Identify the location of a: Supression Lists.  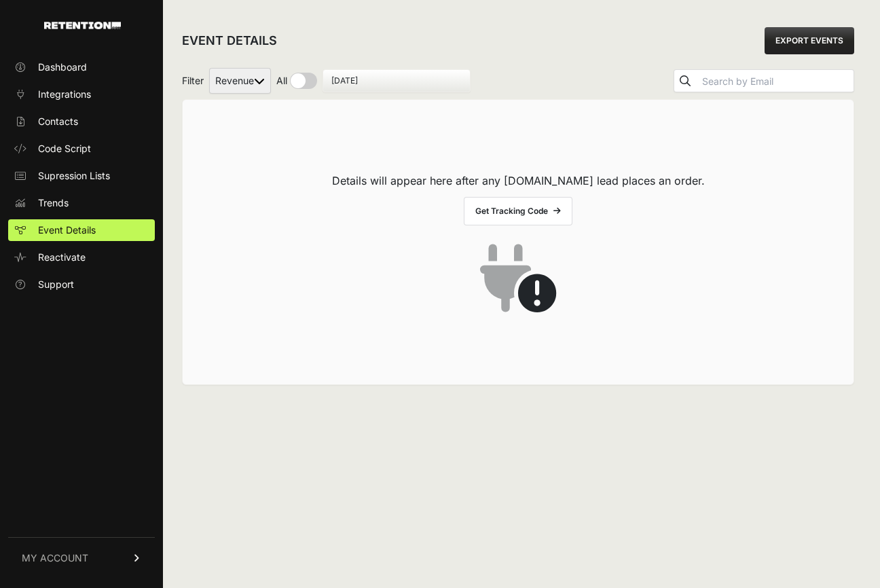
(81, 176).